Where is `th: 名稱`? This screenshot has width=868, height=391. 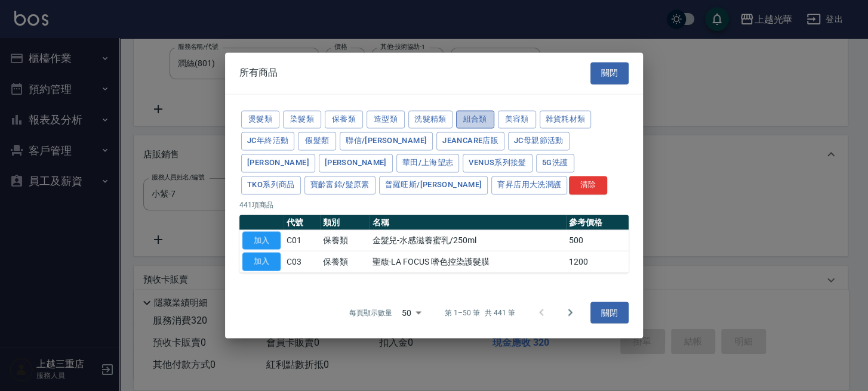 th: 名稱 is located at coordinates (466, 222).